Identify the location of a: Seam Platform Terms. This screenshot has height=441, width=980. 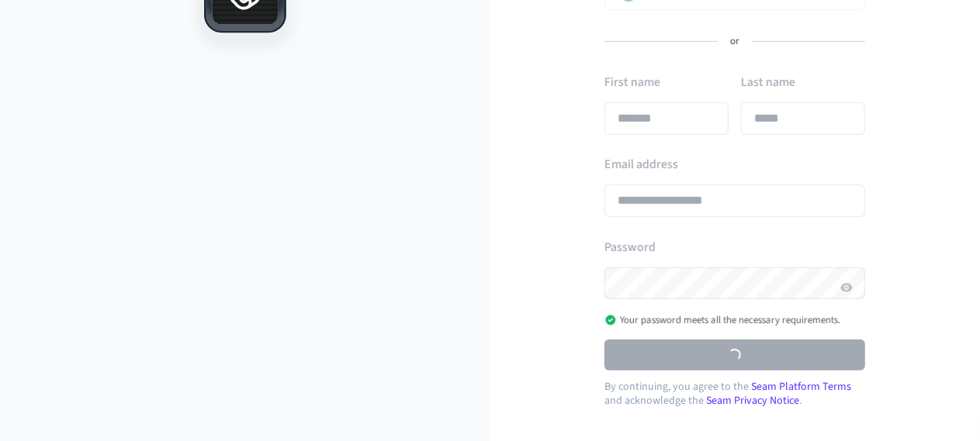
(801, 387).